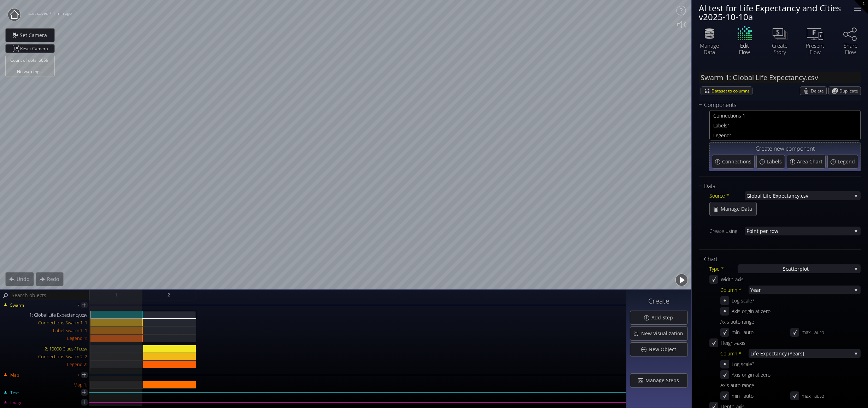 This screenshot has width=868, height=408. What do you see at coordinates (738, 343) in the screenshot?
I see `div: Height-axis` at bounding box center [738, 343].